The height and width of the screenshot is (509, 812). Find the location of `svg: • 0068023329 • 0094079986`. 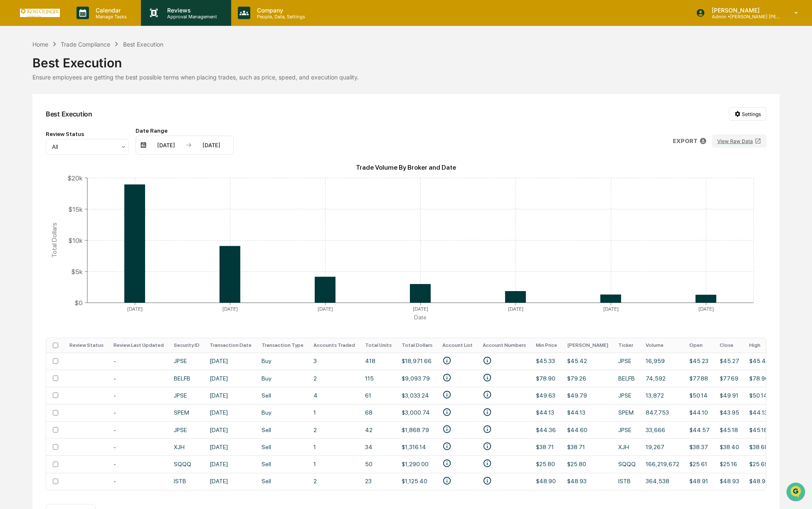

svg: • 0068023329 • 0094079986 is located at coordinates (487, 378).